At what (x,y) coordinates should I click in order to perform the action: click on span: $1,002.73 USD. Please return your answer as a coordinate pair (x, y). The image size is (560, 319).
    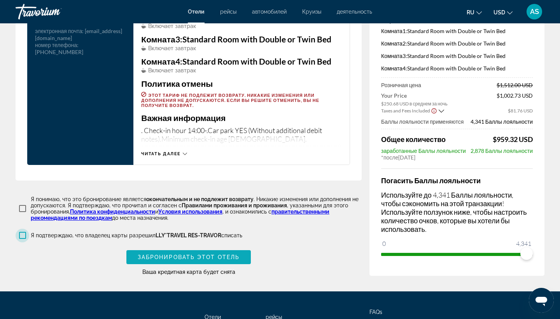
    Looking at the image, I should click on (515, 99).